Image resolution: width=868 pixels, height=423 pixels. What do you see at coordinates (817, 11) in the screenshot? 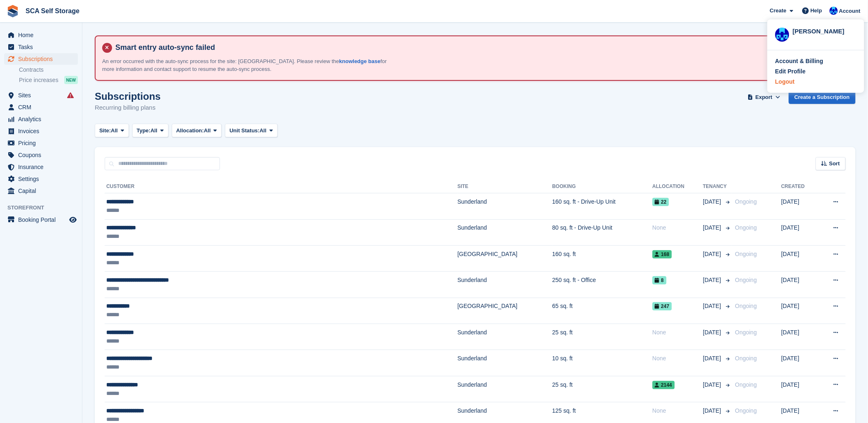
I see `span: Help` at bounding box center [817, 11].